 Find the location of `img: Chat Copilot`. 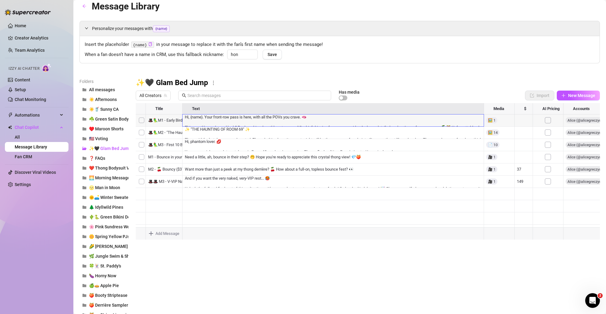

img: Chat Copilot is located at coordinates (10, 127).